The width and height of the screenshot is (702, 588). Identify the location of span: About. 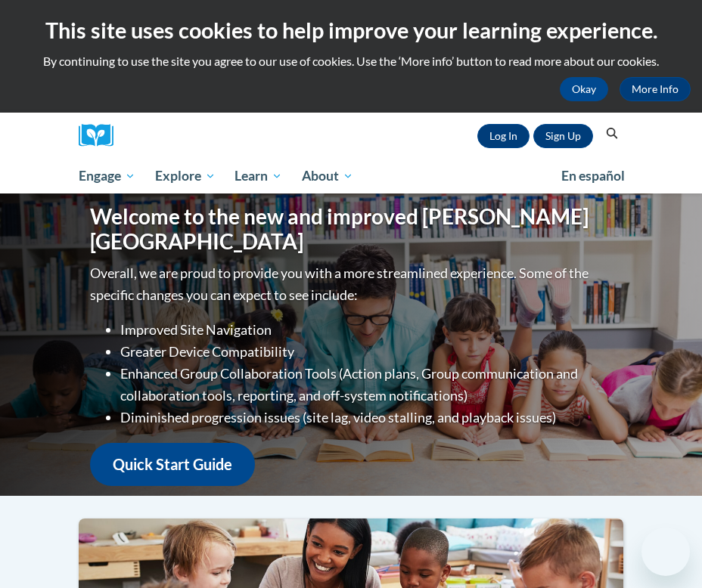
(327, 176).